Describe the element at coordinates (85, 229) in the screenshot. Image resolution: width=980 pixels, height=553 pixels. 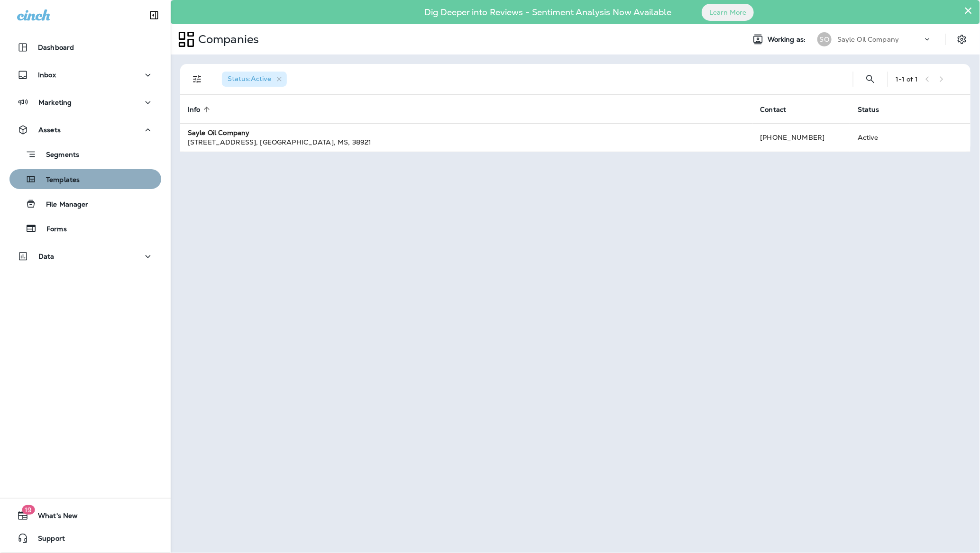
I see `button: Forms` at that location.